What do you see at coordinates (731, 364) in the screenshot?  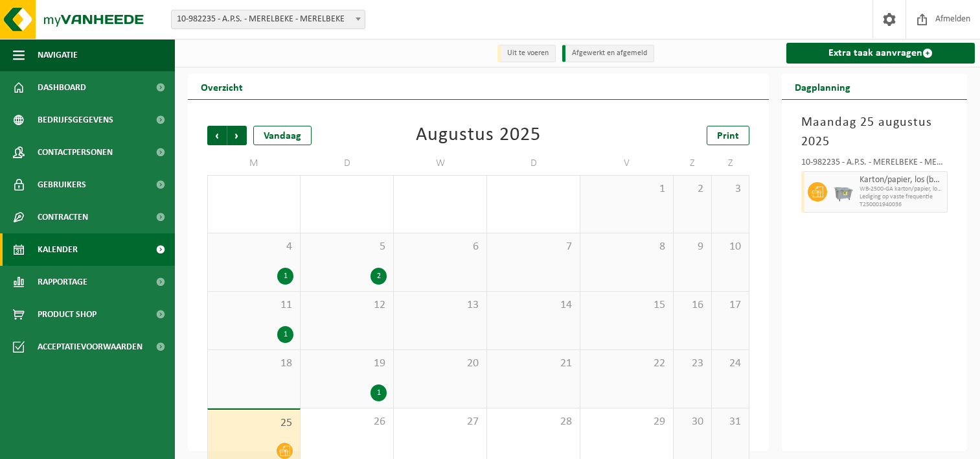 I see `span: 24` at bounding box center [731, 364].